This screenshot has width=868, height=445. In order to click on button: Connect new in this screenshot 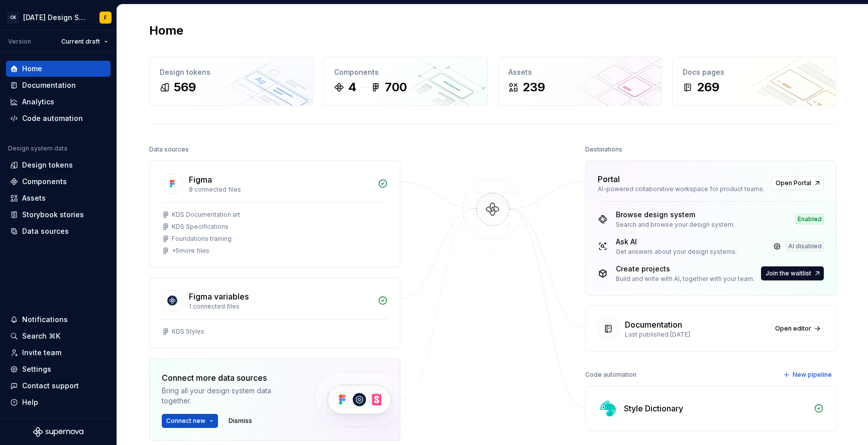, I will do `click(190, 421)`.